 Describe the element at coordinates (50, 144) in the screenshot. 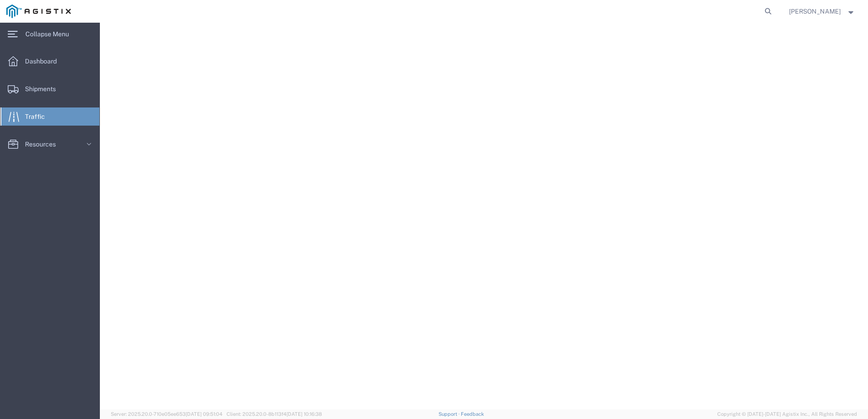

I see `a: Resources` at that location.